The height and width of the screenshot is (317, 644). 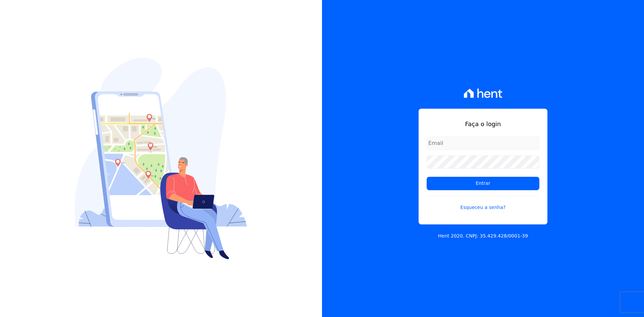 I want to click on a: Esqueceu a senha?, so click(x=482, y=203).